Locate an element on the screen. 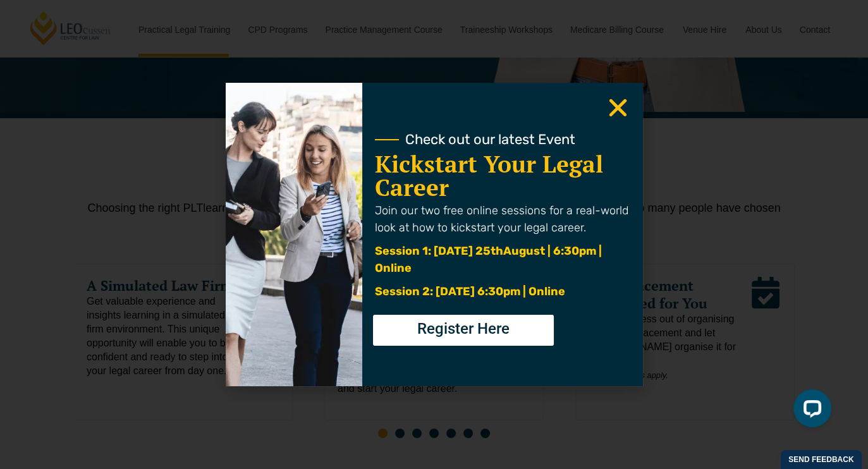 The width and height of the screenshot is (868, 469). span: Register Here is located at coordinates (463, 329).